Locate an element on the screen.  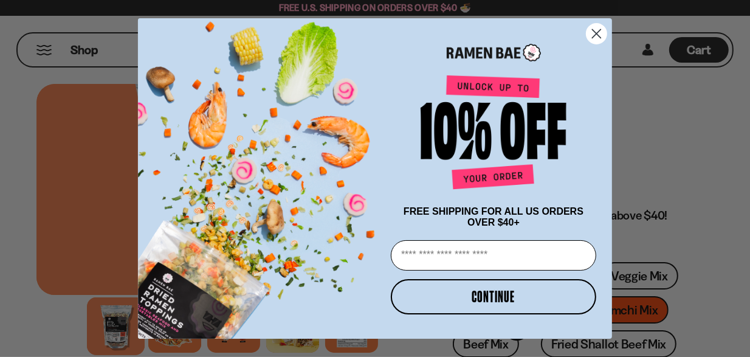
button: Close dialog is located at coordinates (596, 33).